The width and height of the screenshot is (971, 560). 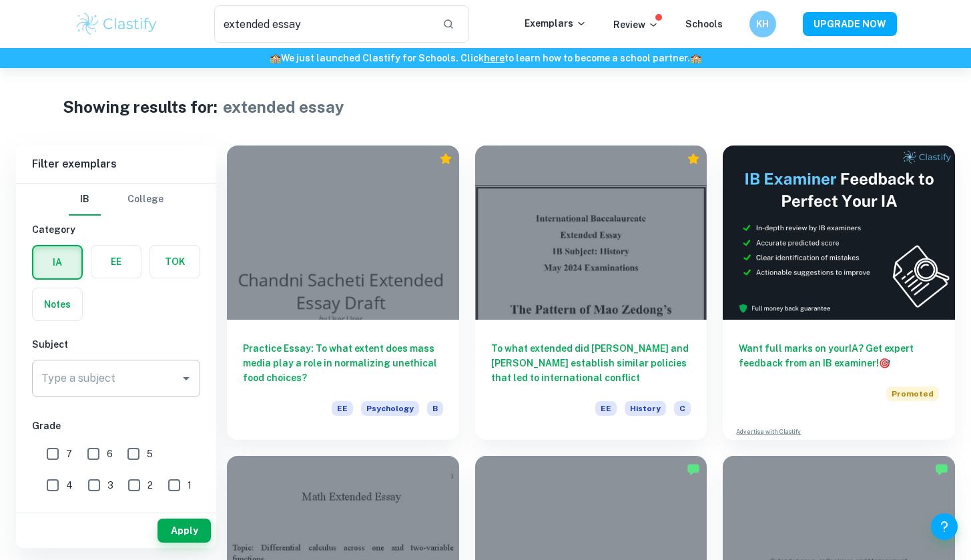 What do you see at coordinates (117, 24) in the screenshot?
I see `img: Clastify logo` at bounding box center [117, 24].